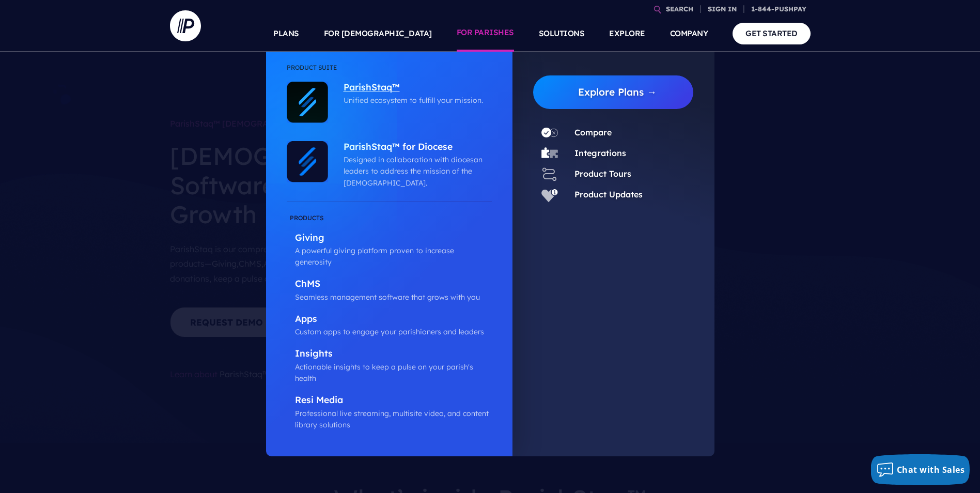  Describe the element at coordinates (393, 284) in the screenshot. I see `p: ChMS` at that location.